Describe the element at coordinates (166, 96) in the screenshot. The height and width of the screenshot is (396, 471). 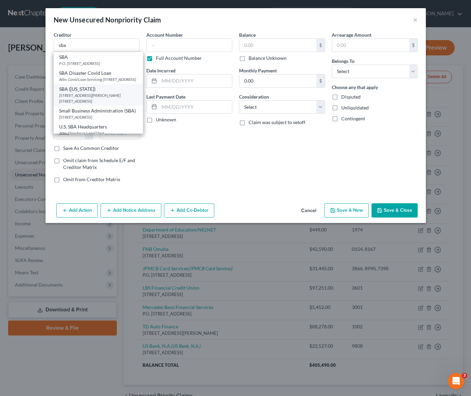
I see `label: Last Payment Date` at that location.